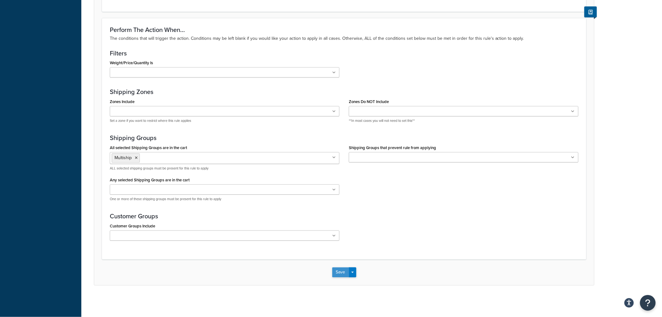 This screenshot has height=317, width=662. I want to click on label: Zones Do NOT Include, so click(369, 102).